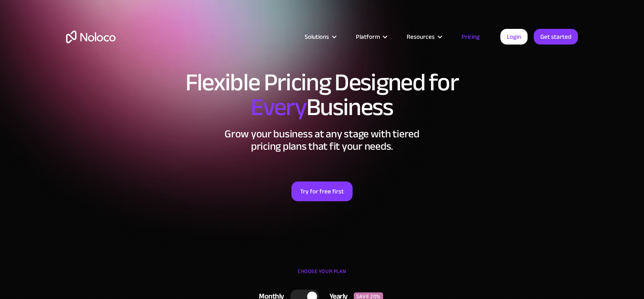 The height and width of the screenshot is (299, 644). What do you see at coordinates (278, 107) in the screenshot?
I see `span: Every` at bounding box center [278, 107].